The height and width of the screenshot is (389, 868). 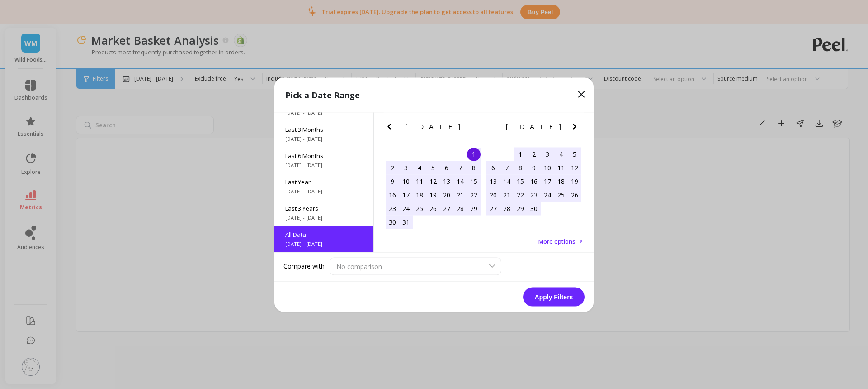 What do you see at coordinates (506, 195) in the screenshot?
I see `div: Choose Monday, September 21st, 2015` at bounding box center [506, 195].